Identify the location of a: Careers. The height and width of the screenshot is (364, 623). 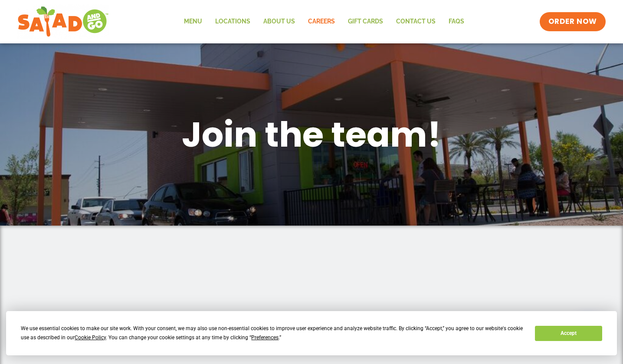
(322, 22).